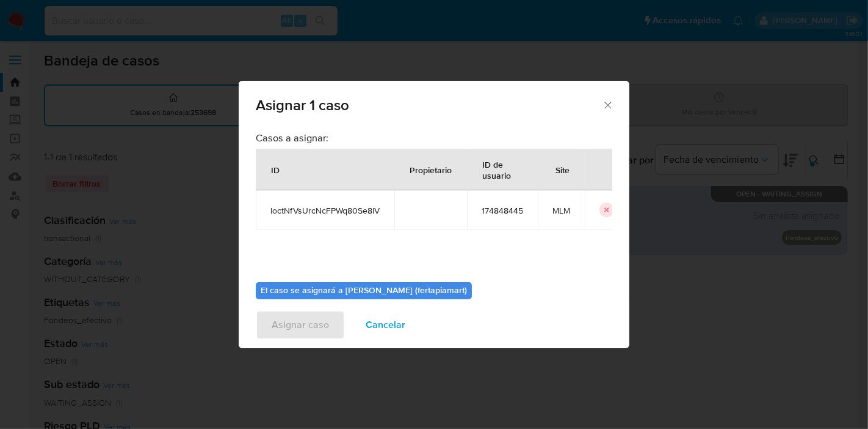 This screenshot has height=429, width=868. I want to click on button: Cancelar, so click(386, 325).